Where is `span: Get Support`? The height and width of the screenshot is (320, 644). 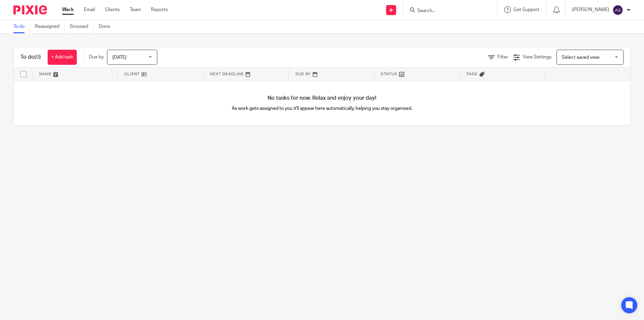
span: Get Support is located at coordinates (526, 10).